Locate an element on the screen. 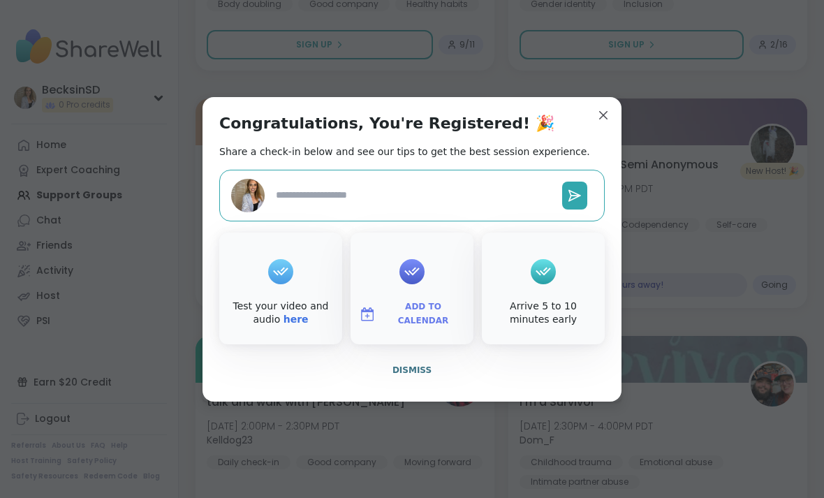  div: Arrive 5 to 10 minutes early is located at coordinates (543, 313).